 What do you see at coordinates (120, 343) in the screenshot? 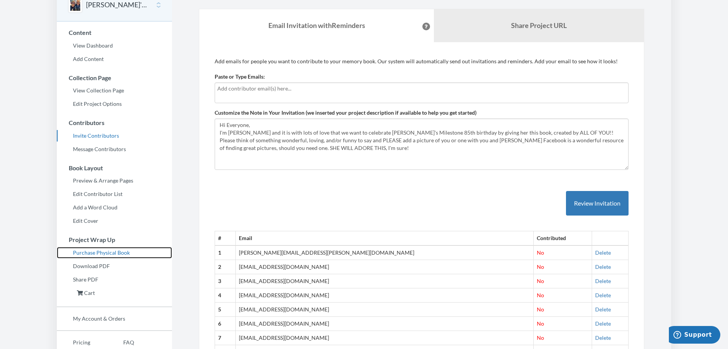
I see `a: FAQ` at bounding box center [120, 343].